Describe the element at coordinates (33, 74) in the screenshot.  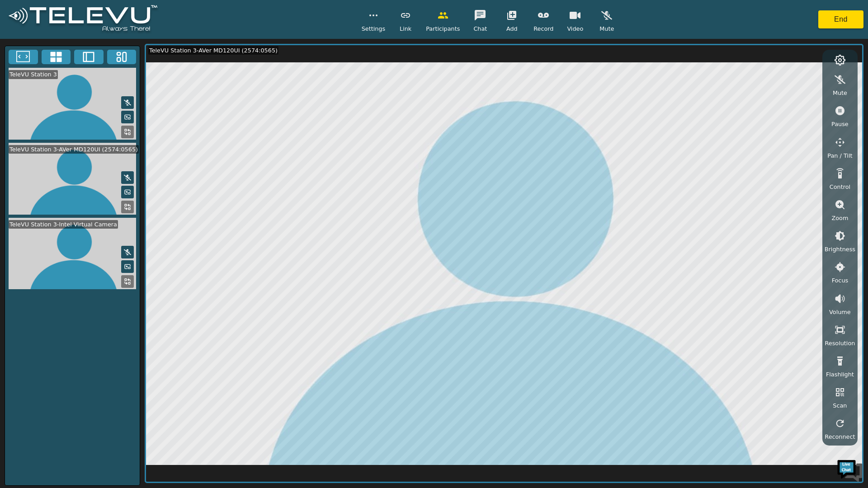
I see `div: TeleVU Station 3` at that location.